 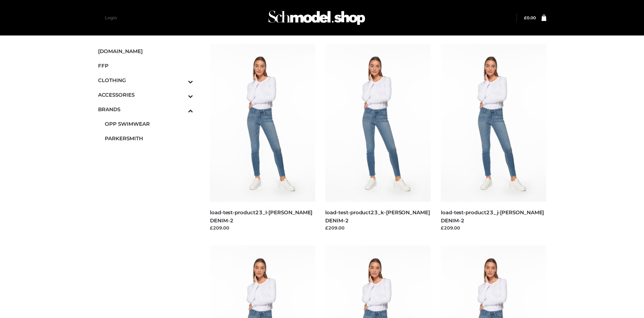 What do you see at coordinates (149, 124) in the screenshot?
I see `a: OPP SWIMWEAR` at bounding box center [149, 124].